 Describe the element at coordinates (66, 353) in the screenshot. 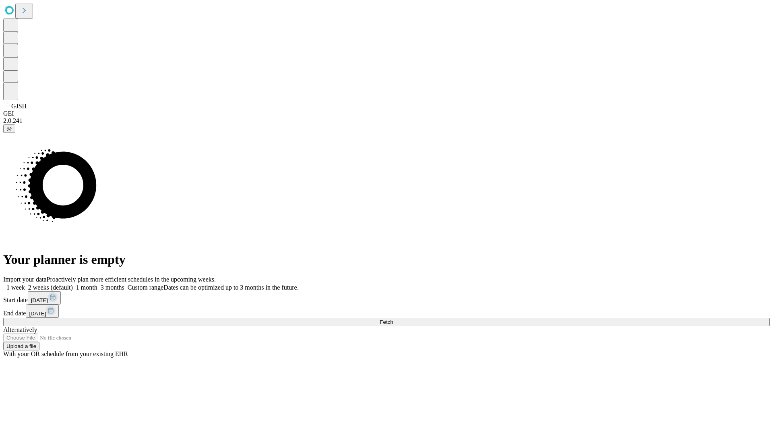

I see `span: With your OR schedule from your existing EHR` at that location.